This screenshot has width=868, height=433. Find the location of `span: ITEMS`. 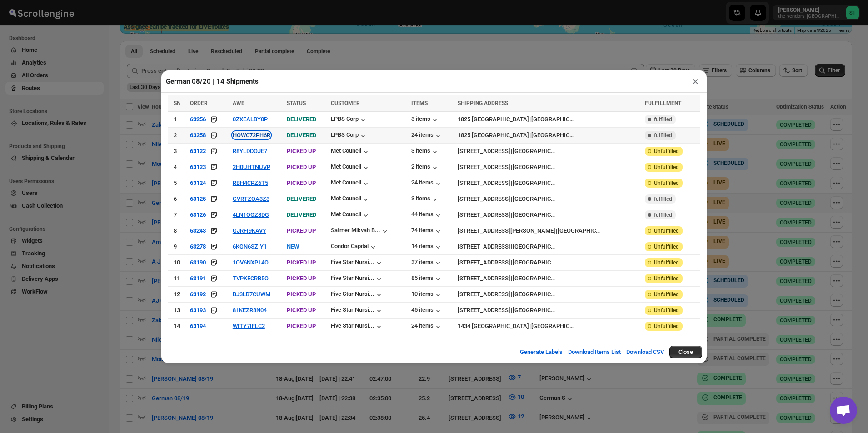

span: ITEMS is located at coordinates (419, 103).